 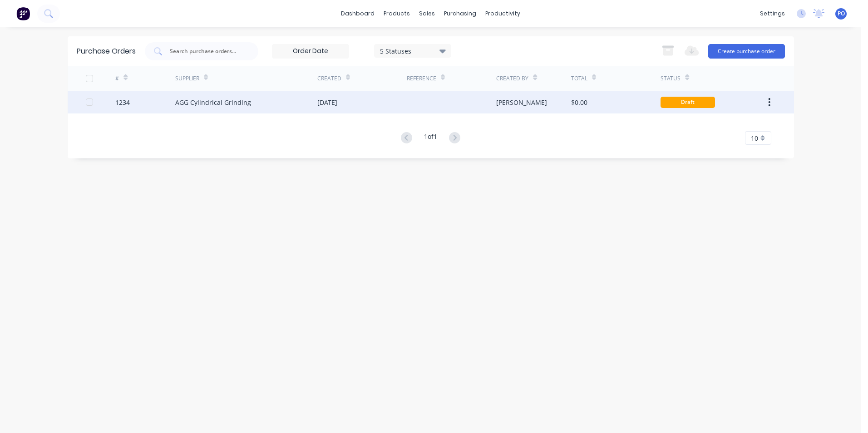 I want to click on div: 1234, so click(x=122, y=102).